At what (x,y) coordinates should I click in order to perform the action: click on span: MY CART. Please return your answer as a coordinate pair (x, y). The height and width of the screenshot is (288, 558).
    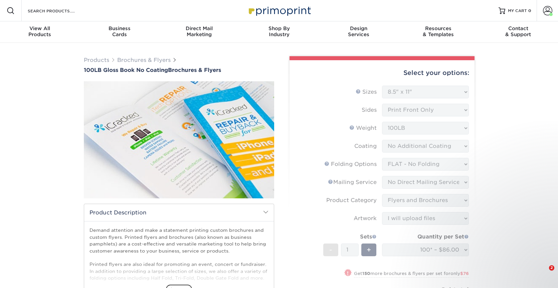
    Looking at the image, I should click on (518, 11).